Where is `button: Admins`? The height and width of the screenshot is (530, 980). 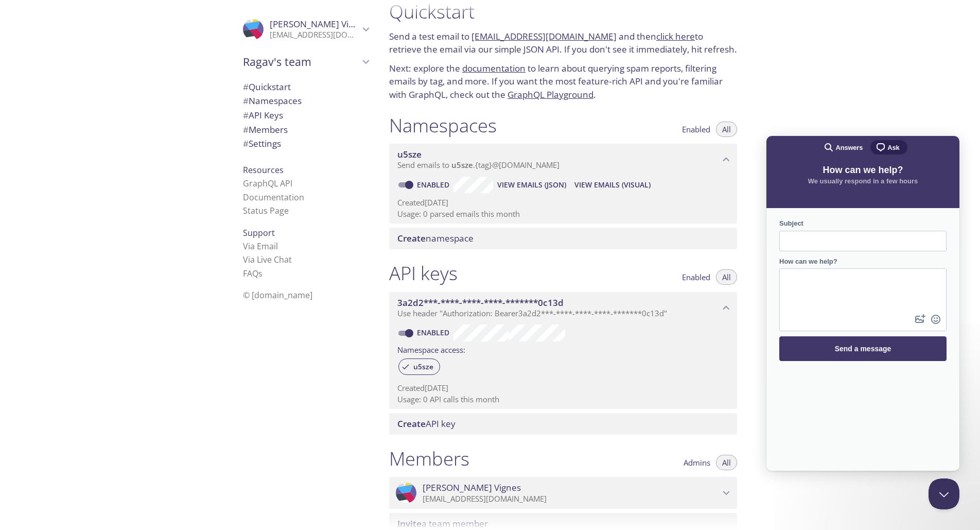
button: Admins is located at coordinates (697, 462).